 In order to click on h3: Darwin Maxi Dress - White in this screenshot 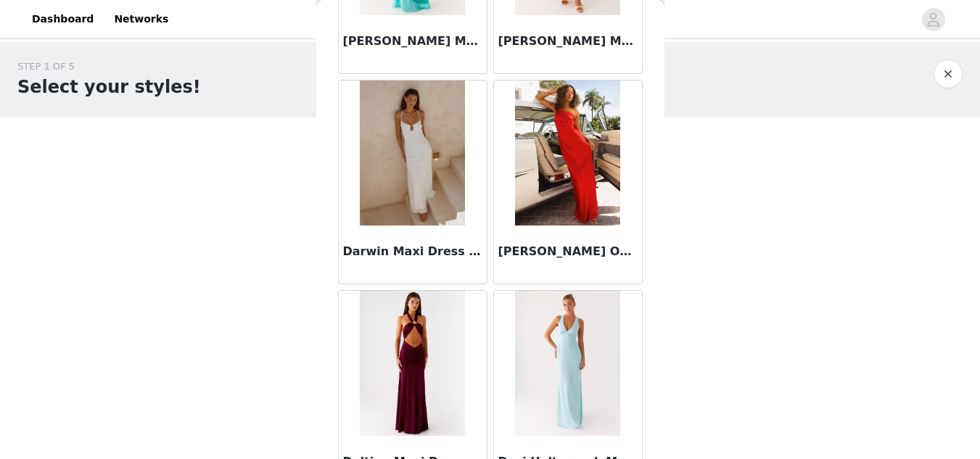, I will do `click(413, 252)`.